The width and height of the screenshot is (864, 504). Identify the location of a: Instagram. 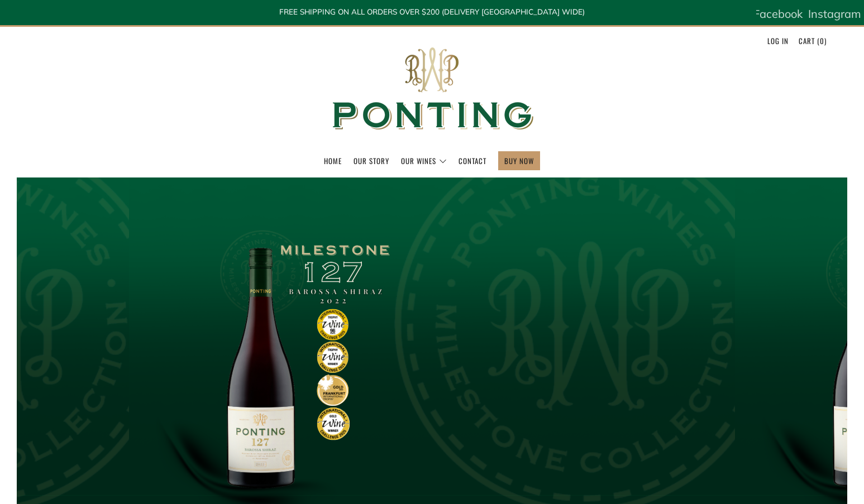
(835, 14).